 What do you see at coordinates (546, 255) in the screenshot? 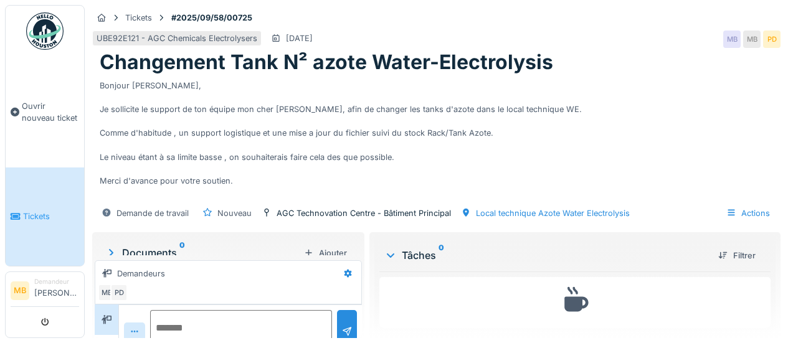
I see `div: Tâches` at bounding box center [546, 255].